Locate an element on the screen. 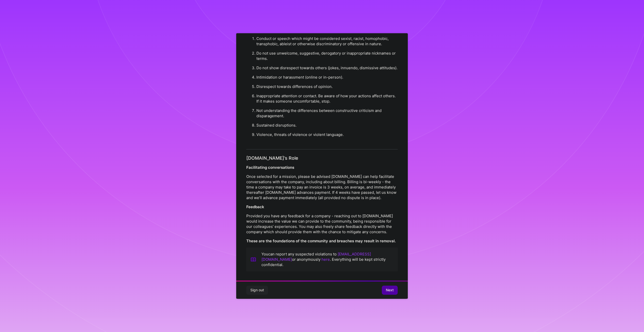  li: Conduct or speech which might be considered sexist, racist, homophobic, transphobic, ableist or o... is located at coordinates (327, 41).